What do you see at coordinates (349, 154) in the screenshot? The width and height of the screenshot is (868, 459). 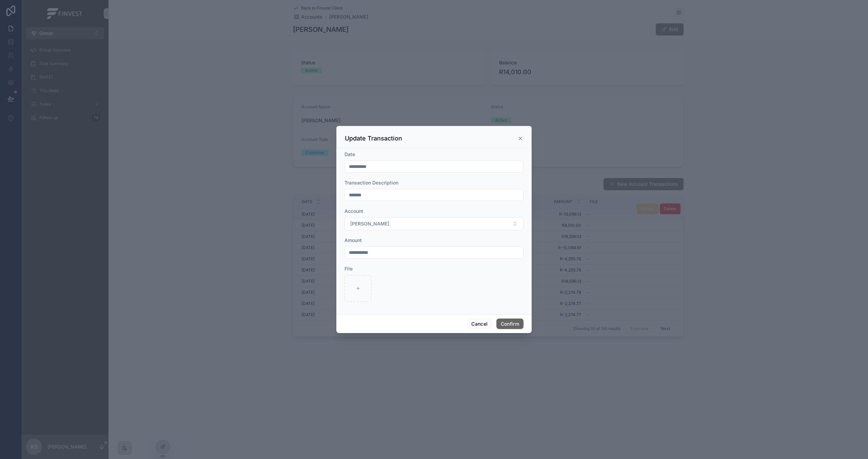 I see `span: Date` at bounding box center [349, 154].